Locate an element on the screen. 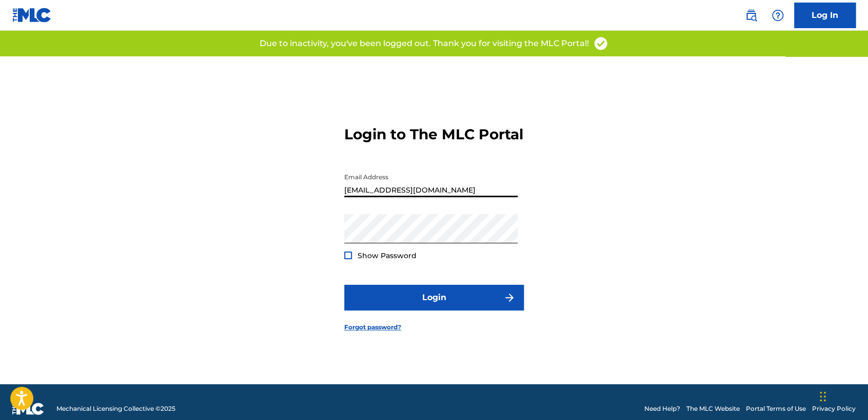  img: f7272a7cc735f4ea7f67.svg is located at coordinates (509, 297).